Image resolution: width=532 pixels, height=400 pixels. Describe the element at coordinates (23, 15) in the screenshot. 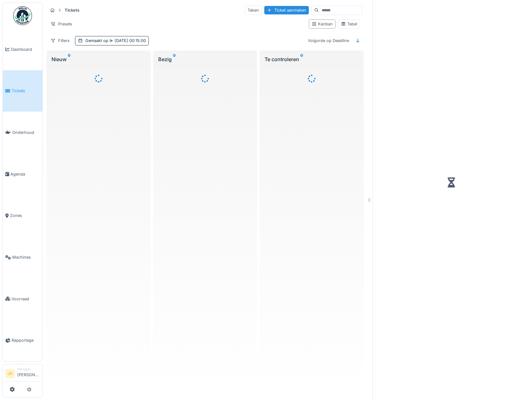

I see `img: Badge_color-CXgf-gQk.svg` at that location.